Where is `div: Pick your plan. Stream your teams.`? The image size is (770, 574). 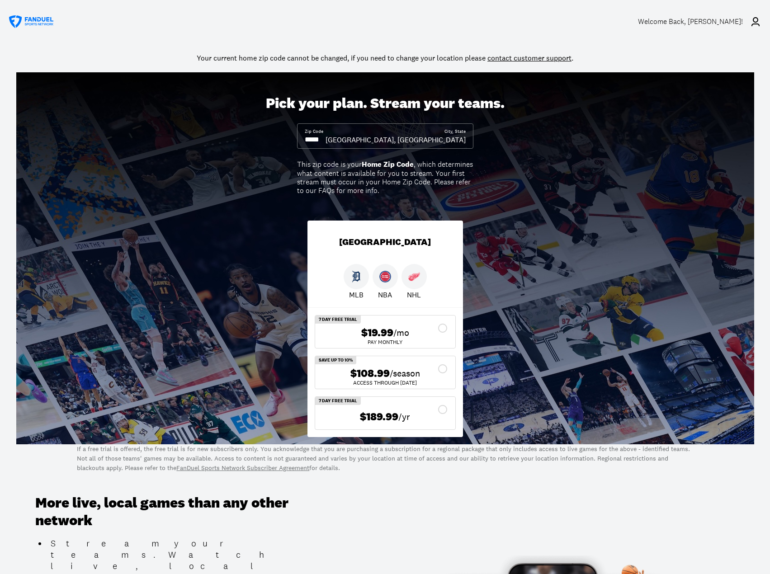 div: Pick your plan. Stream your teams. is located at coordinates (385, 104).